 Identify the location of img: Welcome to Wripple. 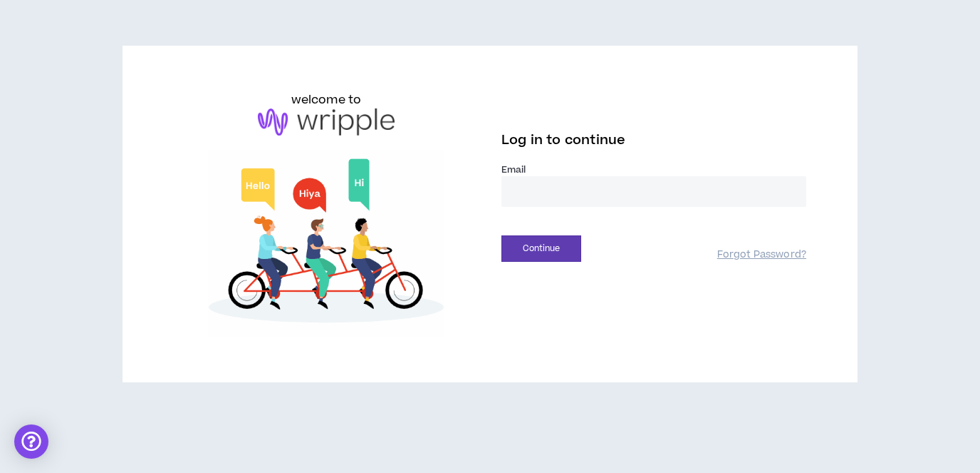
(327, 243).